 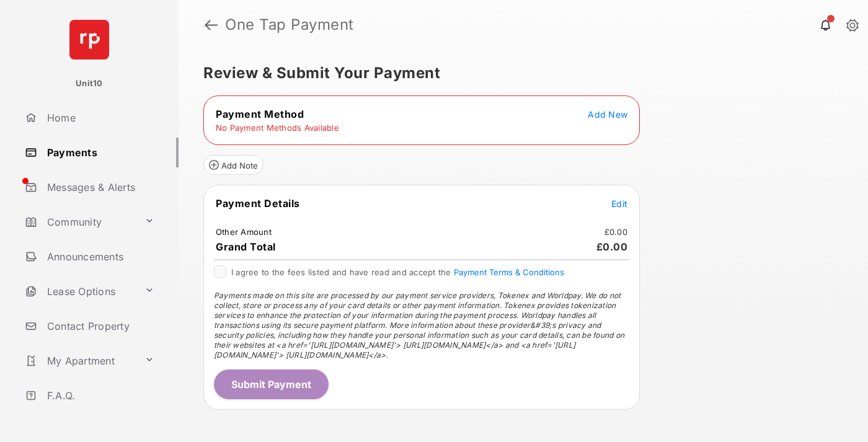 I want to click on span: Grand Total, so click(x=245, y=247).